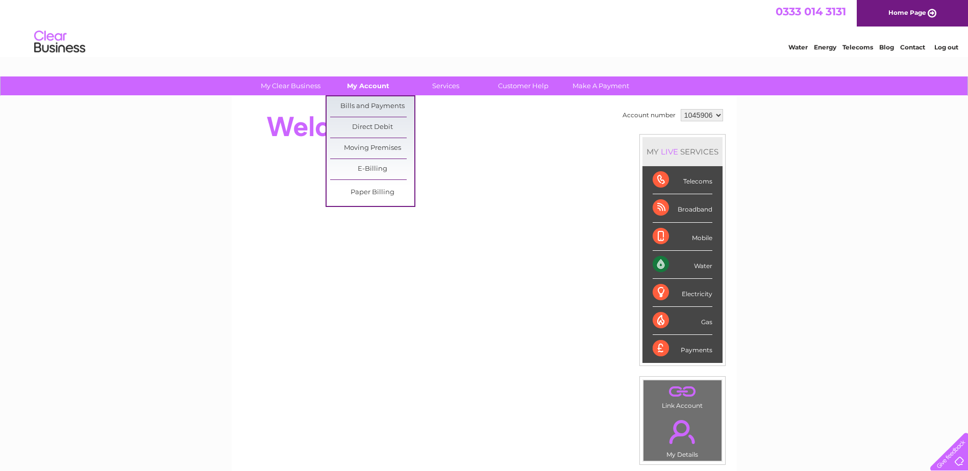 This screenshot has height=471, width=968. I want to click on a: My Account, so click(368, 86).